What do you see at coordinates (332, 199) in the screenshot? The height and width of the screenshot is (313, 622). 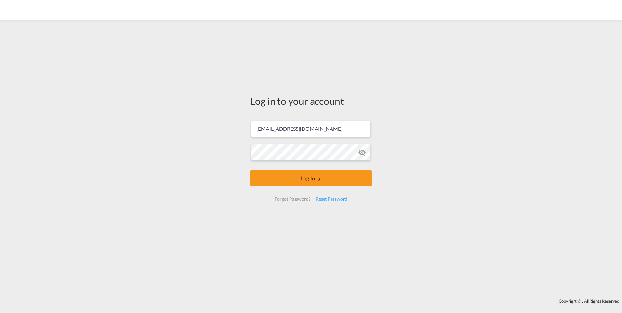 I see `div: Reset Password` at bounding box center [332, 199].